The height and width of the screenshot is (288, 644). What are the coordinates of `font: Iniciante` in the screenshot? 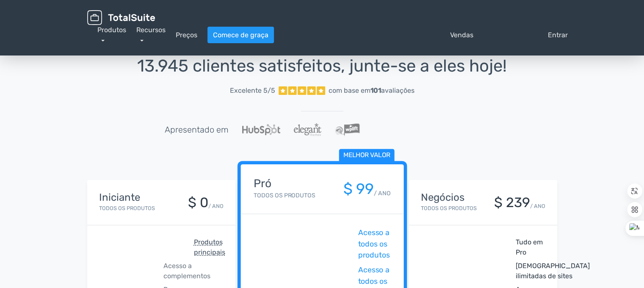 It's located at (119, 197).